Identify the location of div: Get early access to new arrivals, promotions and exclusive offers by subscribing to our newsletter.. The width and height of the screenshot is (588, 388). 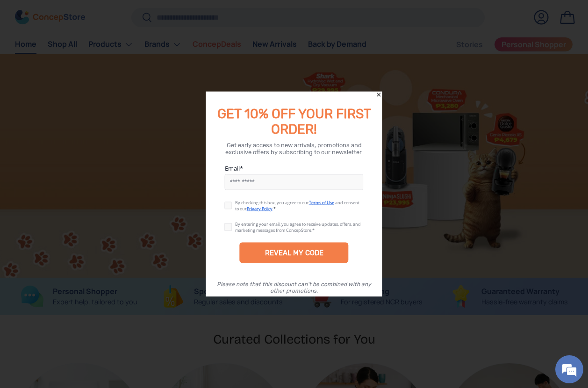
(294, 149).